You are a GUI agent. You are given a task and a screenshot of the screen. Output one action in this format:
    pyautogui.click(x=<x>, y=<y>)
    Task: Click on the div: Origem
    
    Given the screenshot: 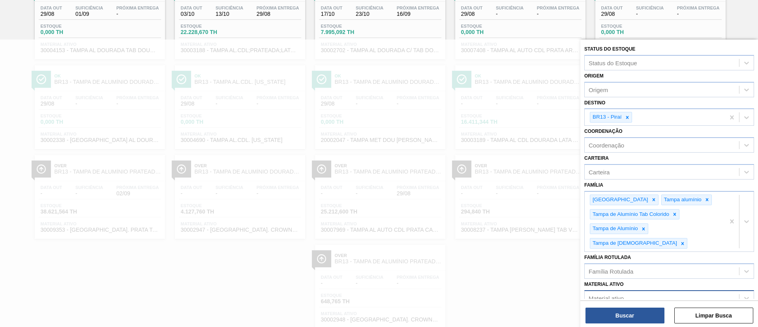 What is the action you would take?
    pyautogui.click(x=598, y=89)
    